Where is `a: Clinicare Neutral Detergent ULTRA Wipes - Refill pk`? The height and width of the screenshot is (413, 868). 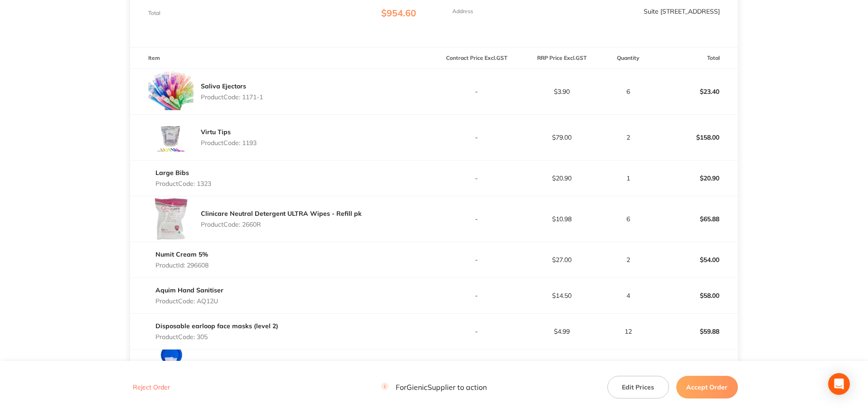
a: Clinicare Neutral Detergent ULTRA Wipes - Refill pk is located at coordinates (281, 213).